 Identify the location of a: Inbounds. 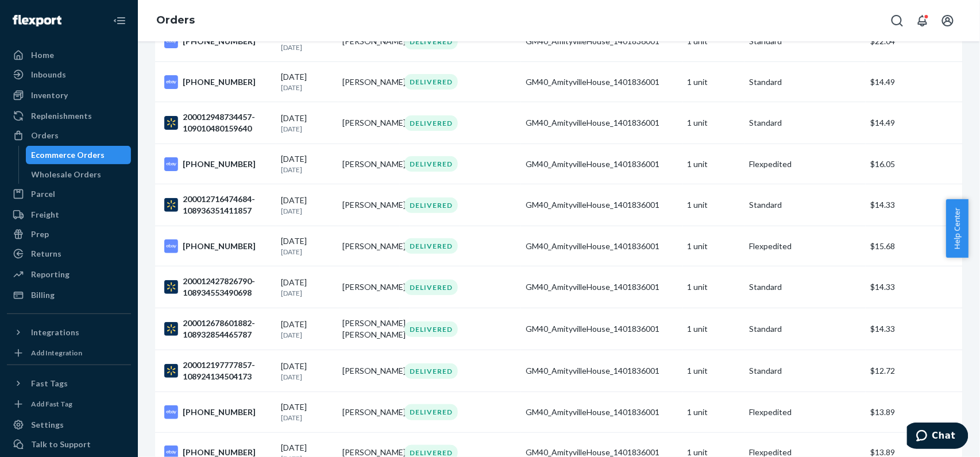
(69, 75).